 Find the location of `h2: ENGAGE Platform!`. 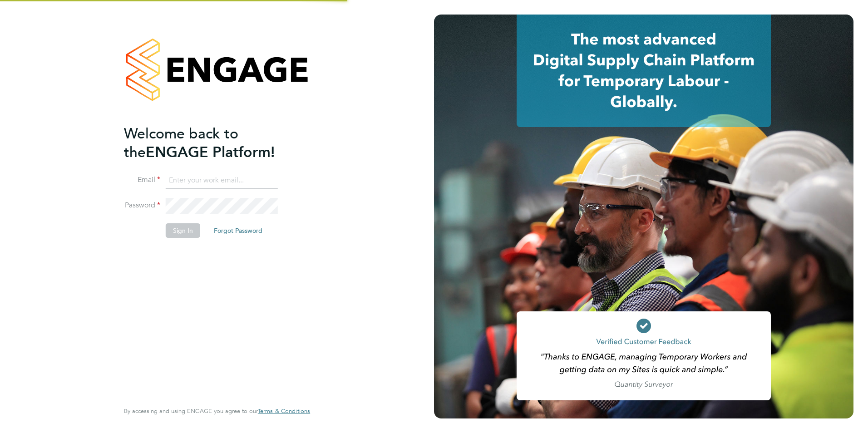

h2: ENGAGE Platform! is located at coordinates (213, 143).